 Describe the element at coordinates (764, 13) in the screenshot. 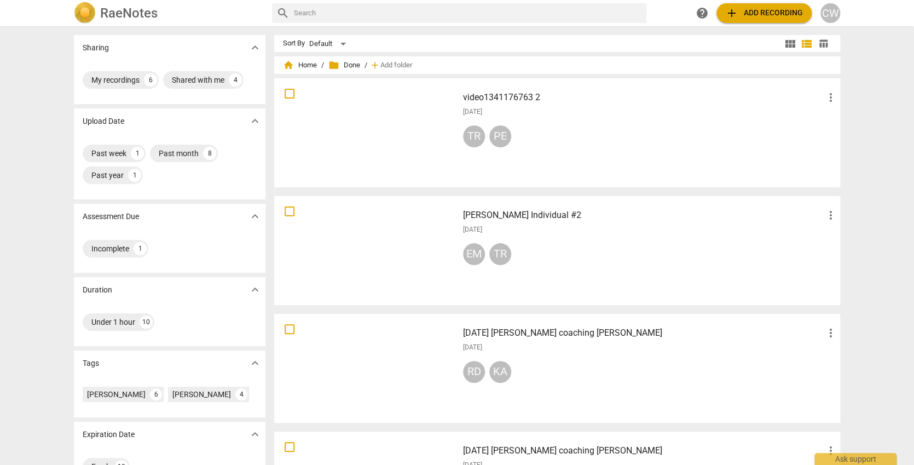

I see `button: Upload` at that location.